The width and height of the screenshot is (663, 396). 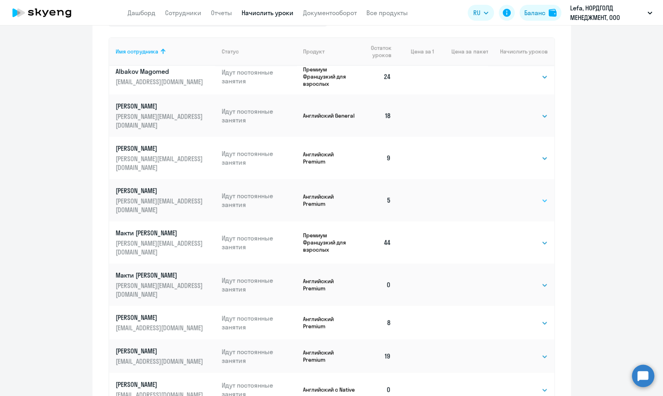 What do you see at coordinates (268, 13) in the screenshot?
I see `a: Начислить уроки` at bounding box center [268, 13].